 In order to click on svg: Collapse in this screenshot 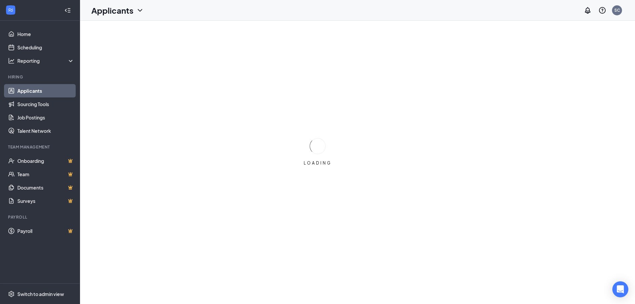, I will do `click(68, 10)`.